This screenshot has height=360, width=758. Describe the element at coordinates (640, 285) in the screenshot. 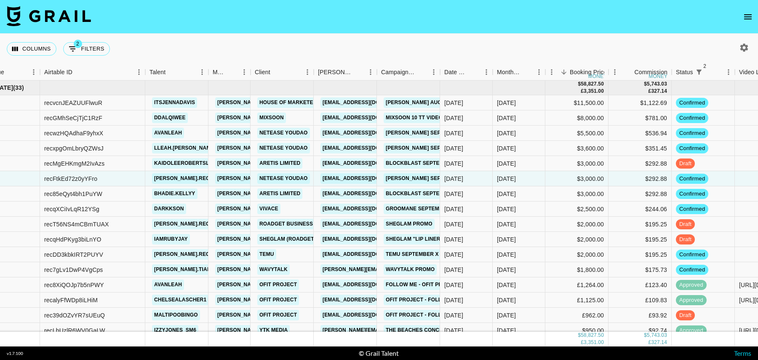

I see `div: £123.40` at that location.